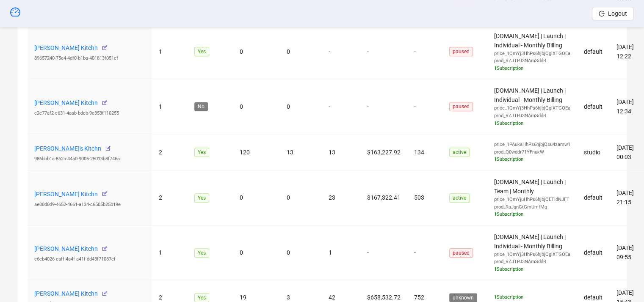 The image size is (644, 302). Describe the element at coordinates (341, 297) in the screenshot. I see `div: 42` at that location.